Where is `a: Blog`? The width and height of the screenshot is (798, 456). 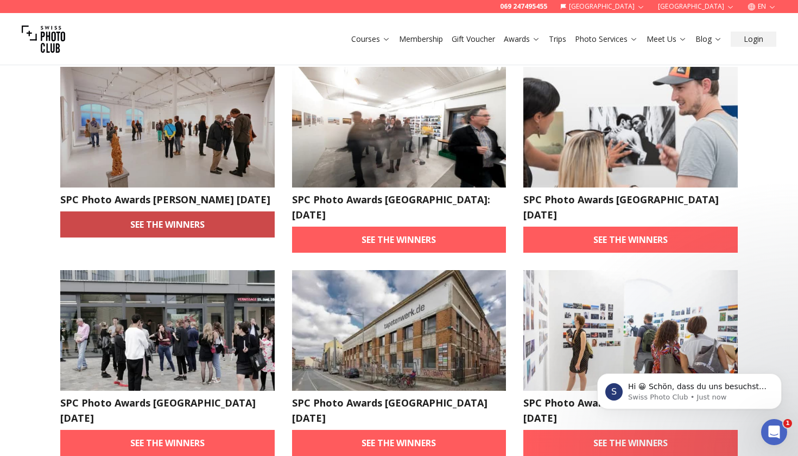
a: Blog is located at coordinates (709, 39).